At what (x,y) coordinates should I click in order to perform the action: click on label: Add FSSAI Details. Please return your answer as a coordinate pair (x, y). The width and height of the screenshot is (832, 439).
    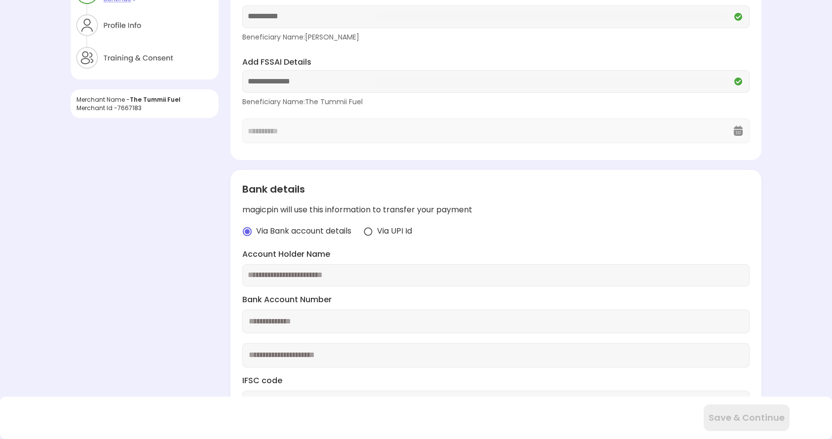
    Looking at the image, I should click on (496, 62).